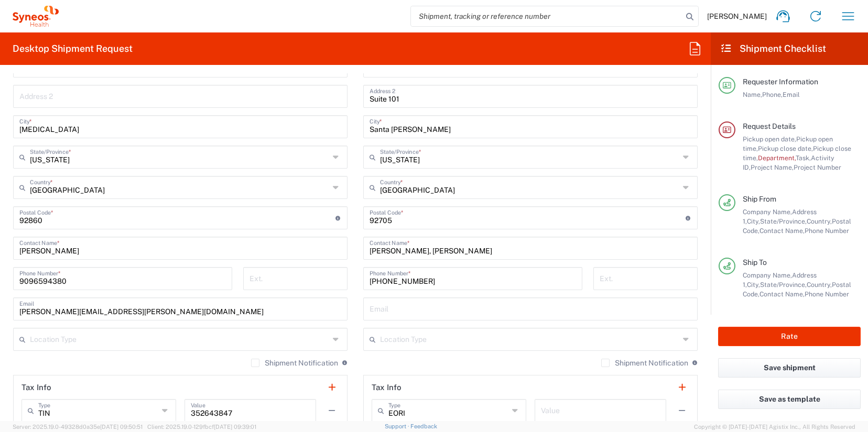 Image resolution: width=868 pixels, height=432 pixels. What do you see at coordinates (789, 336) in the screenshot?
I see `button: Rate` at bounding box center [789, 336].